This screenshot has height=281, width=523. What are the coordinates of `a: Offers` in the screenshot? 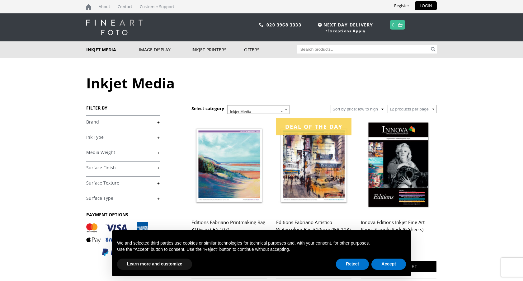 It's located at (270, 50).